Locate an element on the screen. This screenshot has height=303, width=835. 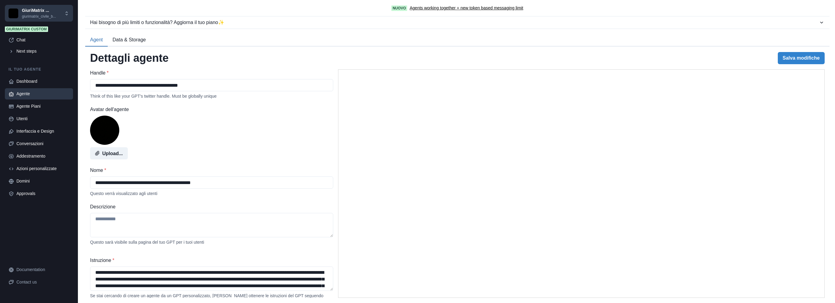
div: Contact us is located at coordinates (43, 282).